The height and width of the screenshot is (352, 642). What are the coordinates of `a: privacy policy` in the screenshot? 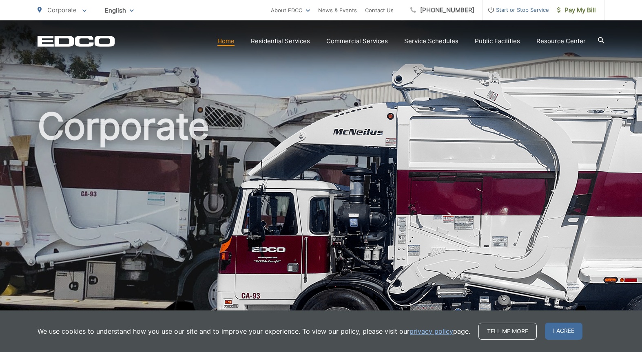 It's located at (431, 332).